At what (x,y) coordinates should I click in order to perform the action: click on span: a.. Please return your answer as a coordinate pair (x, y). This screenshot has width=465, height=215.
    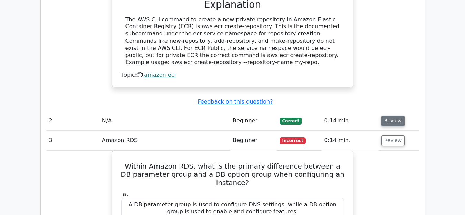
    Looking at the image, I should click on (125, 194).